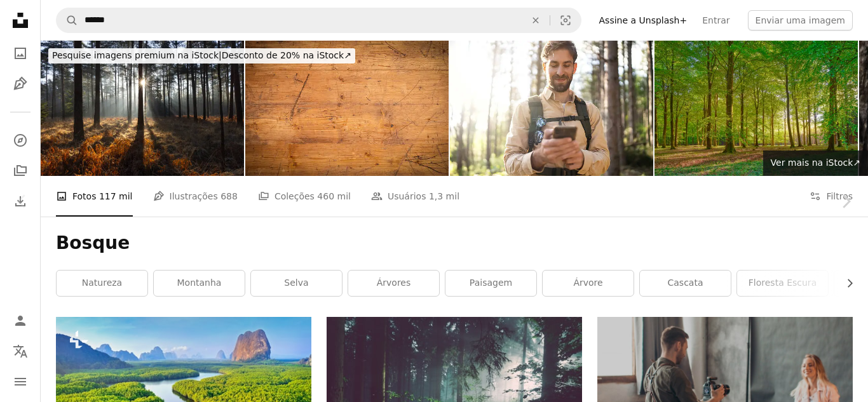  Describe the element at coordinates (21, 140) in the screenshot. I see `a: Explorar` at that location.